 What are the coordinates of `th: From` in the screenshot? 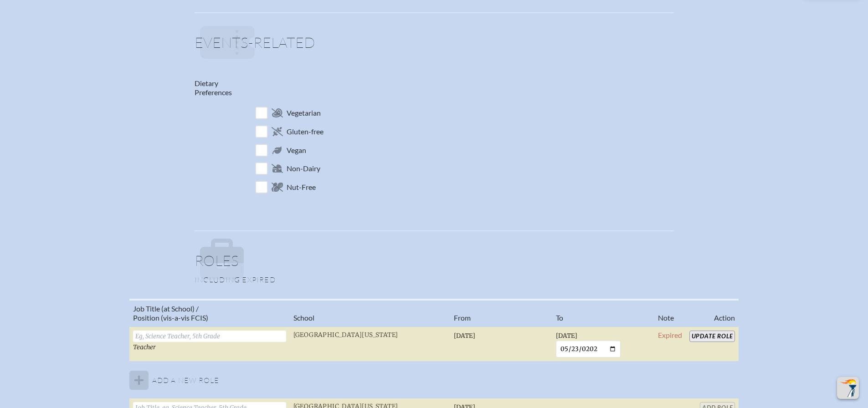 It's located at (501, 313).